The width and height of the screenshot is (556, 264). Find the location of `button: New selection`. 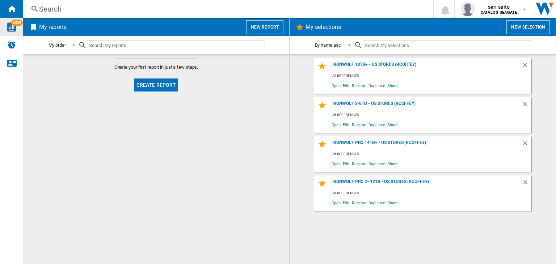

button: New selection is located at coordinates (528, 27).